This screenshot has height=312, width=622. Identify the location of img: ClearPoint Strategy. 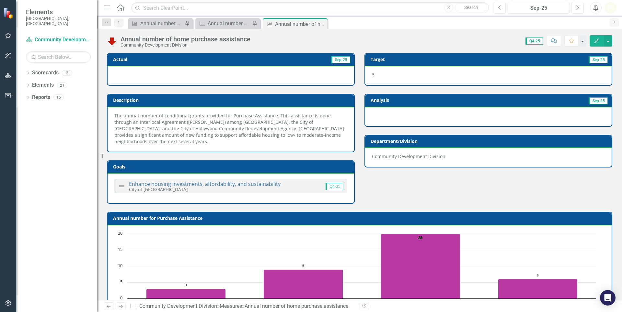
(9, 13).